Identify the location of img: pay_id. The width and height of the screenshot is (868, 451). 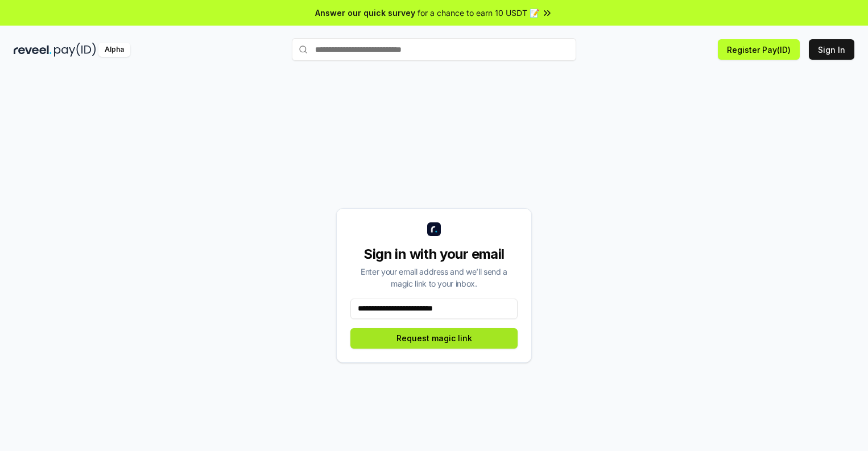
(75, 50).